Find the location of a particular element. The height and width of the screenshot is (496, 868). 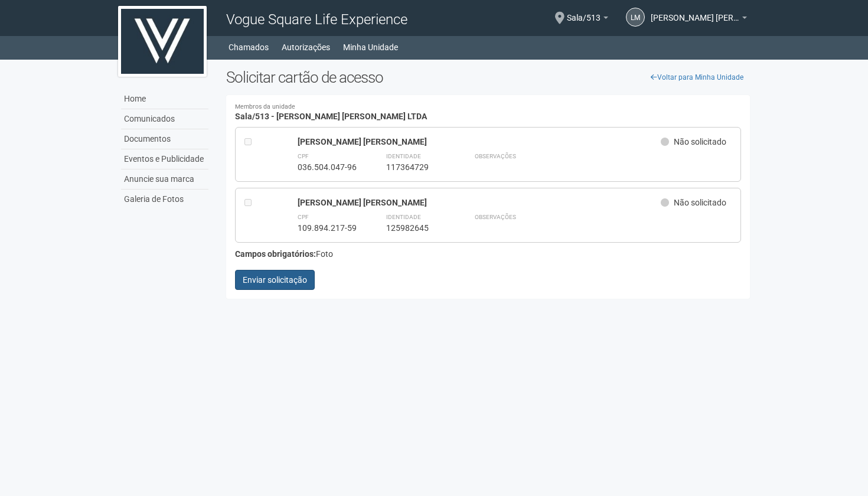

small: Membros da unidade is located at coordinates (487, 107).